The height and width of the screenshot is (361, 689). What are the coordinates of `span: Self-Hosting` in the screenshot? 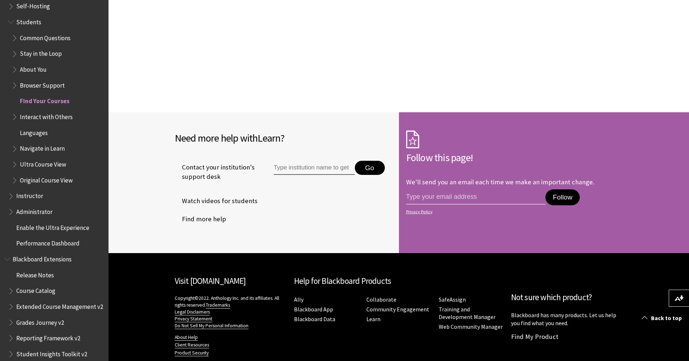 It's located at (33, 5).